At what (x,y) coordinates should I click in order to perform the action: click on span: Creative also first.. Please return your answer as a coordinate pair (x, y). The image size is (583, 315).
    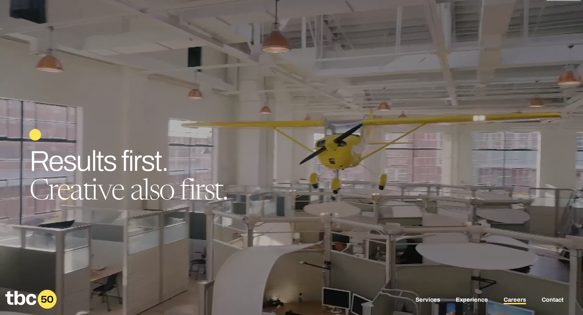
    Looking at the image, I should click on (128, 193).